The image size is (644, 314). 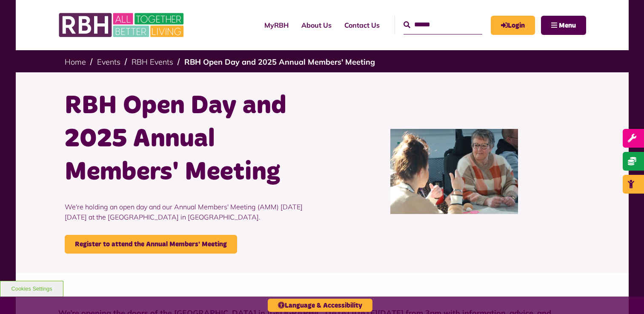 What do you see at coordinates (454, 172) in the screenshot?
I see `img: IMG 7040` at bounding box center [454, 172].